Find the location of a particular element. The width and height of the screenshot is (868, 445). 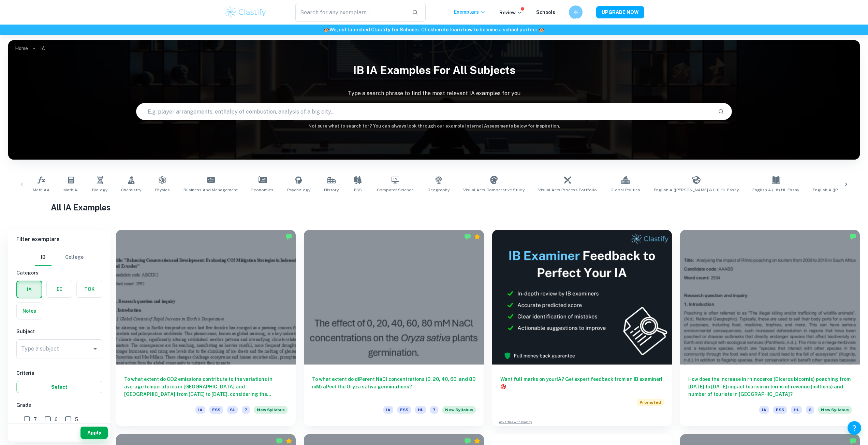

a: Schools is located at coordinates (546, 12).